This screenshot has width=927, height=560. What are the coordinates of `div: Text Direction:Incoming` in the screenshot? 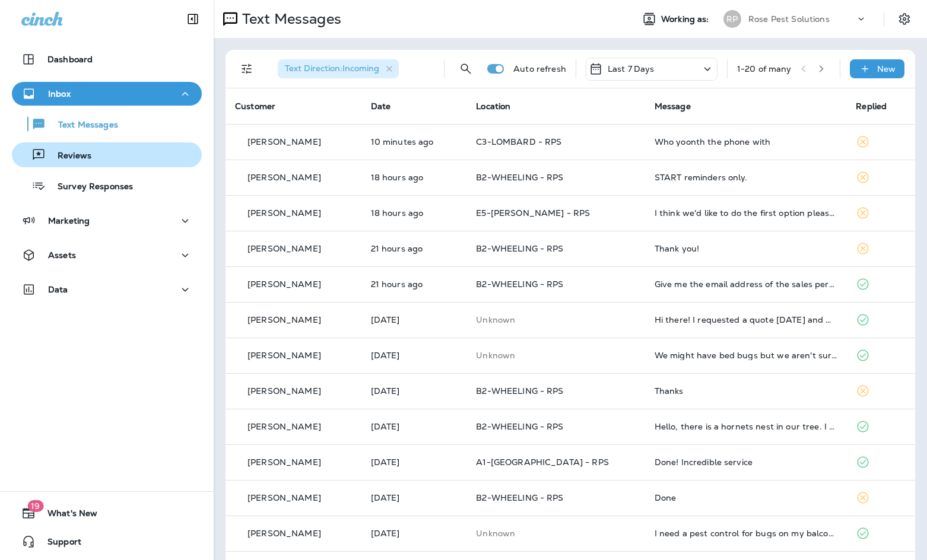 It's located at (338, 69).